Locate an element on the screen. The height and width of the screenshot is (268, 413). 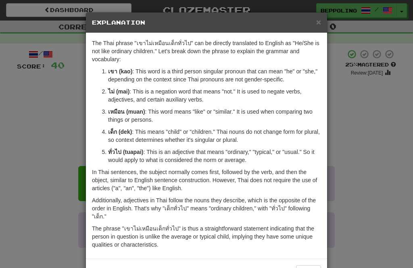
strong: เด็ก (dek) is located at coordinates (120, 132).